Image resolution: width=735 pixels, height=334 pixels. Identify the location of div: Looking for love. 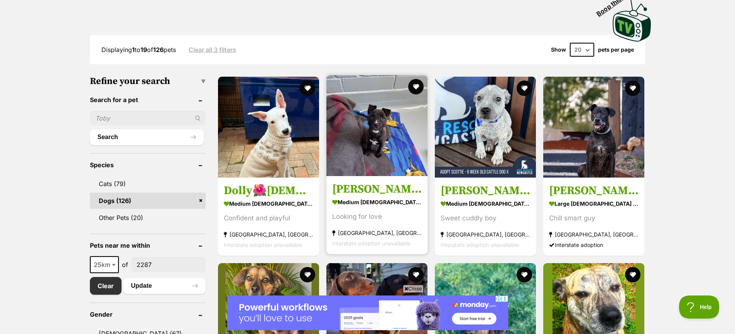
(377, 217).